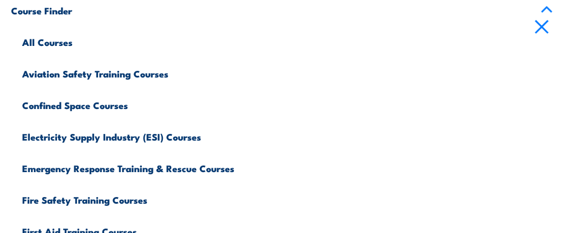  I want to click on a: Confined Space Courses, so click(287, 104).